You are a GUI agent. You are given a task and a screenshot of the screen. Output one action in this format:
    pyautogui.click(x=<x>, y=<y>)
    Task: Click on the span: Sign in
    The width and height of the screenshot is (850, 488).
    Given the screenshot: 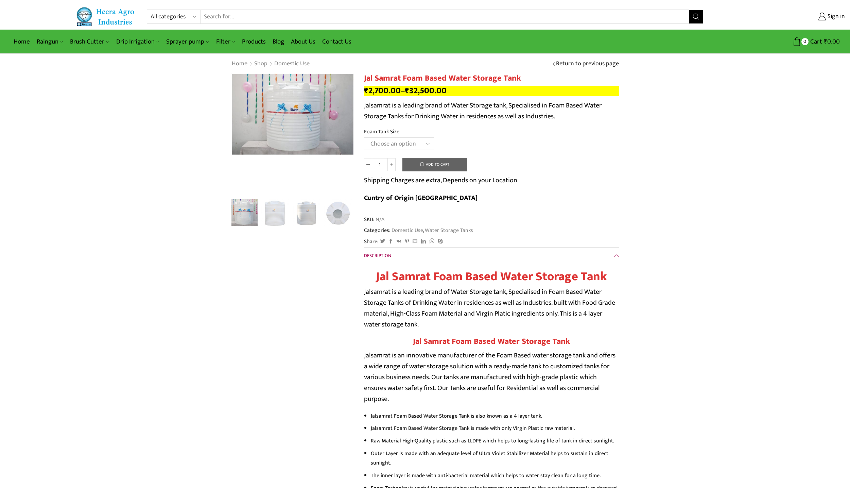 What is the action you would take?
    pyautogui.click(x=836, y=17)
    